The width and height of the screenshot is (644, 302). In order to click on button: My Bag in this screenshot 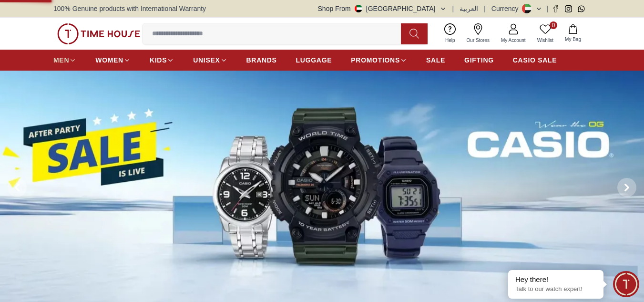, I will do `click(573, 34)`.